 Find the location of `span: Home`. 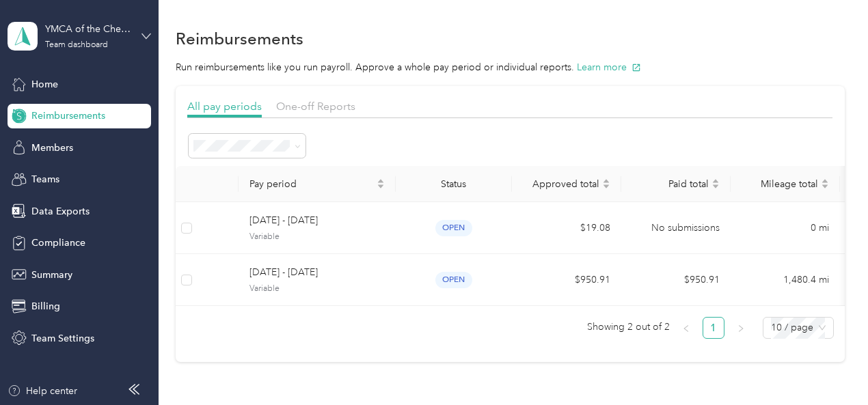

span: Home is located at coordinates (45, 84).